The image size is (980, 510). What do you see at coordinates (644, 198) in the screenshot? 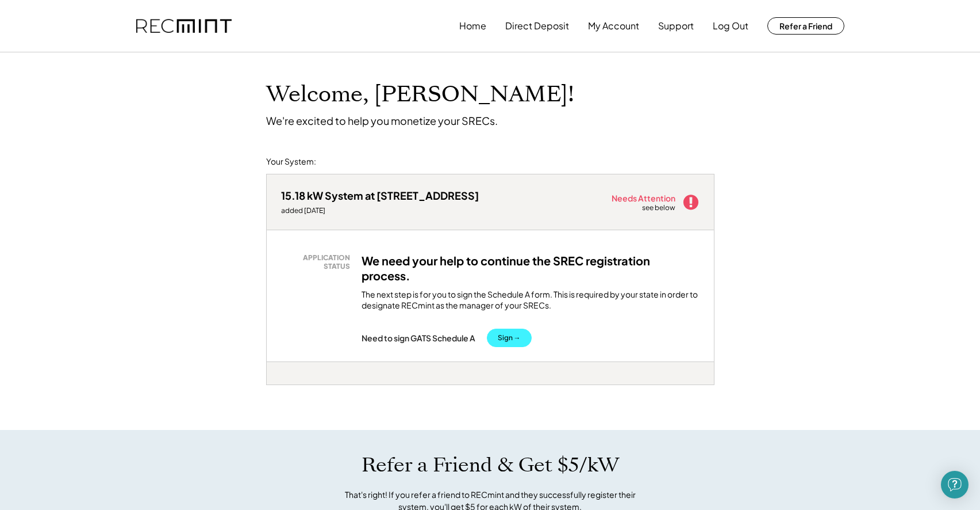
I see `div: Needs Attention` at bounding box center [644, 198].